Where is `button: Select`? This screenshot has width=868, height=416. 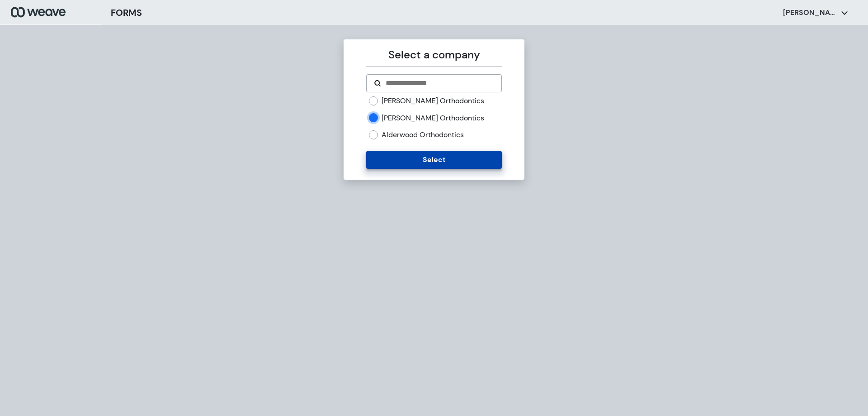 button: Select is located at coordinates (434, 160).